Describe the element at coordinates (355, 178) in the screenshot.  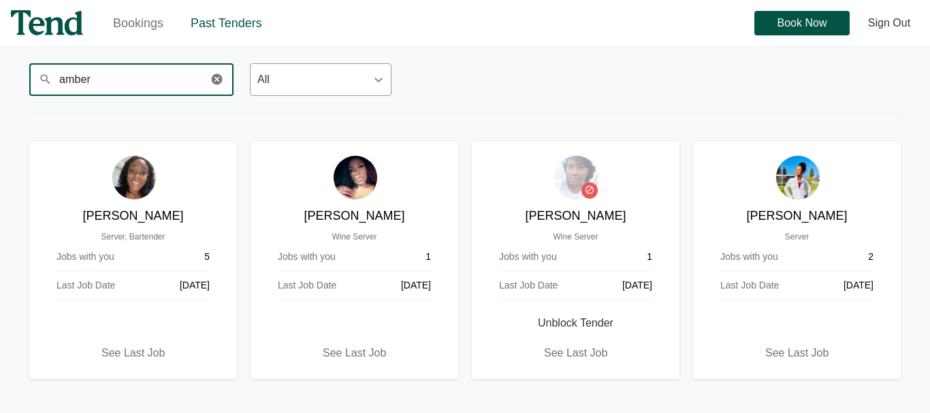
I see `img: 56046692-1cce-4f15-98de-e495fdfb95d2.jpeg` at that location.